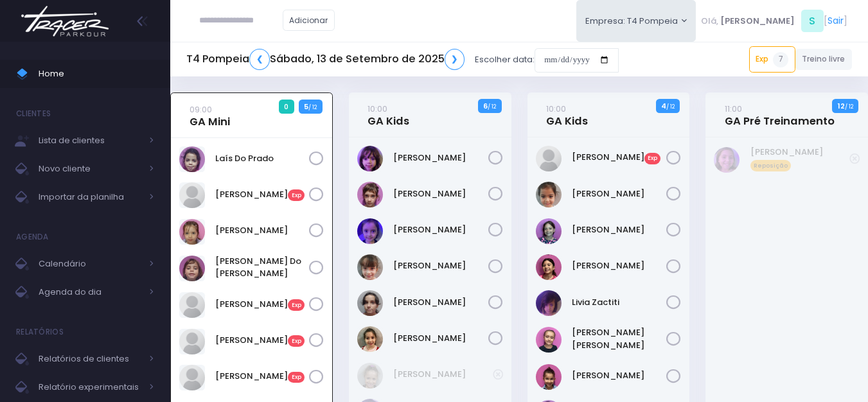  I want to click on img: Maria eduarda comparsi nunes, so click(370, 339).